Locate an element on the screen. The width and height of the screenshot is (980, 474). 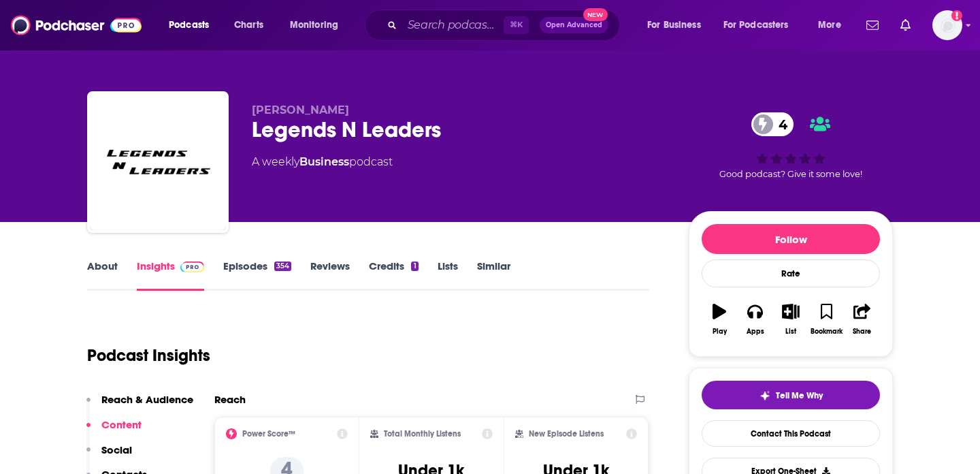
a: Similar is located at coordinates (494, 275).